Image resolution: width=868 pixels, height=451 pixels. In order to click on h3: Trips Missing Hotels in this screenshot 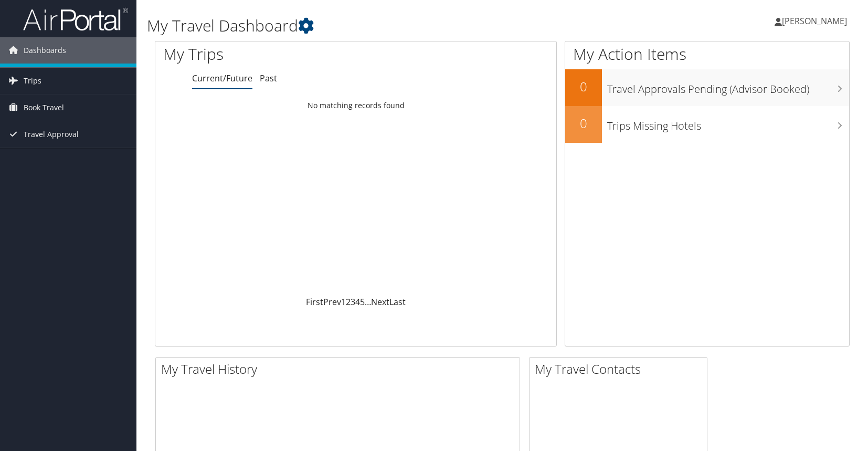, I will do `click(728, 123)`.